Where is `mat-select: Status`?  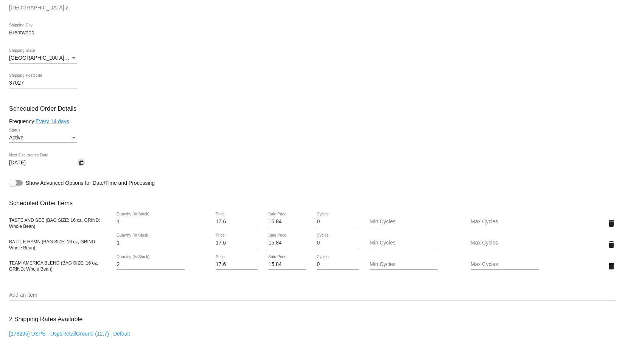 mat-select: Status is located at coordinates (43, 138).